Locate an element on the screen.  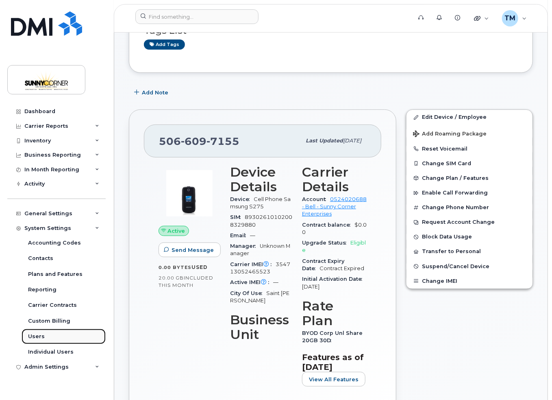
button: Block Data Usage is located at coordinates (470, 237).